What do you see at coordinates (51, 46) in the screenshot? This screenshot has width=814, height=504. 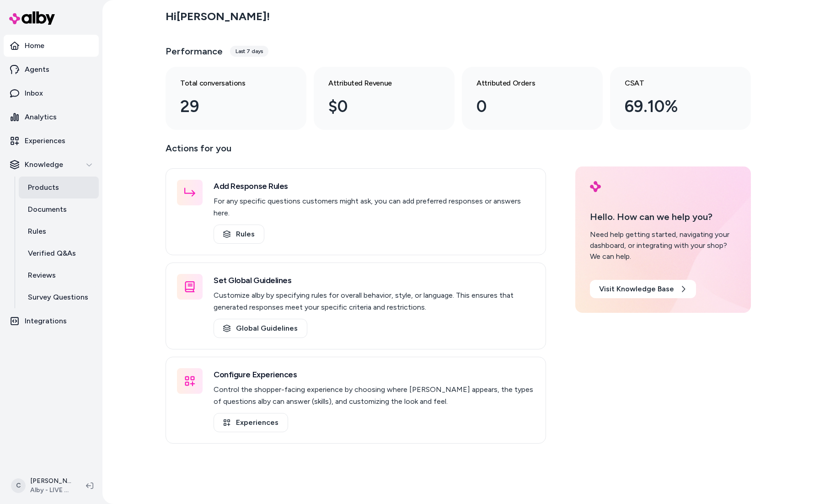 I see `a: Home` at bounding box center [51, 46].